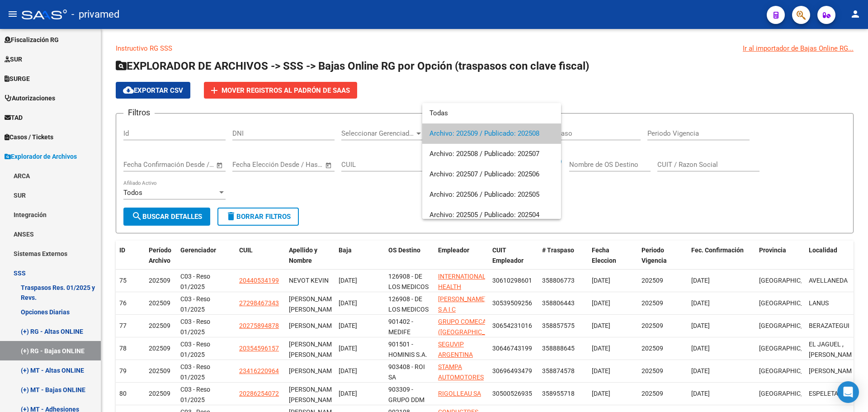 This screenshot has width=868, height=412. I want to click on span: Archivo: 202508 / Publicado: 202507, so click(492, 154).